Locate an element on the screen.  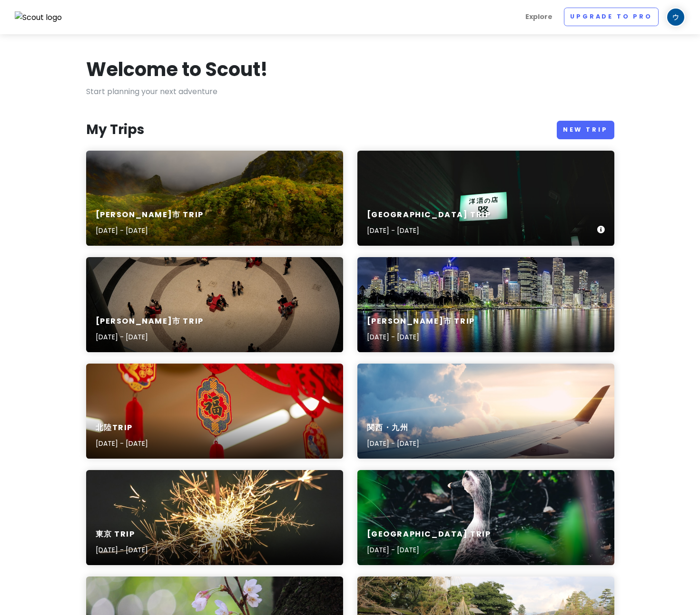
h3: My Trips is located at coordinates (115, 130).